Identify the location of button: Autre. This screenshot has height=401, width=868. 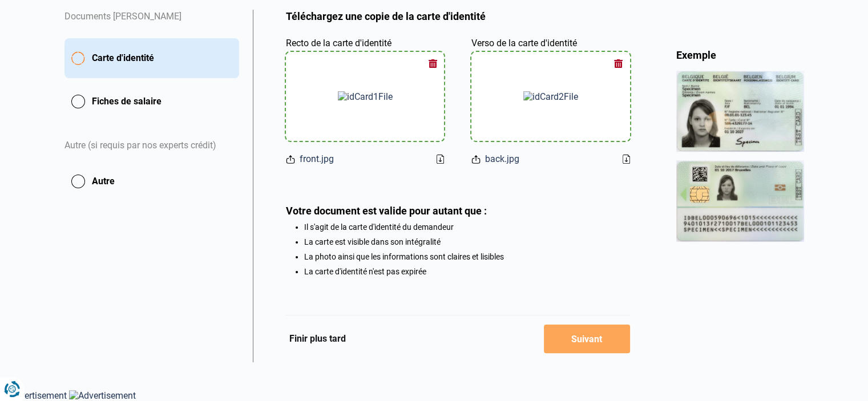
(152, 181).